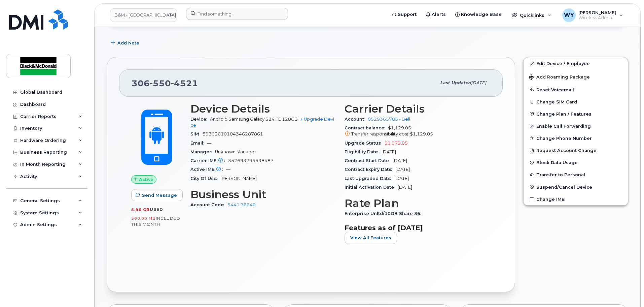 The image size is (644, 307). What do you see at coordinates (576, 64) in the screenshot?
I see `a: Edit Device / Employee` at bounding box center [576, 64].